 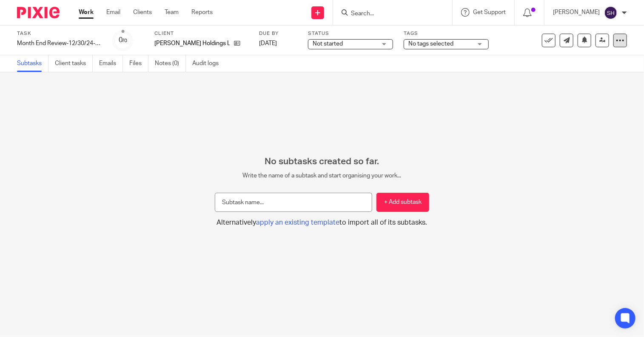 What do you see at coordinates (388, 14) in the screenshot?
I see `input: Search` at bounding box center [388, 14].